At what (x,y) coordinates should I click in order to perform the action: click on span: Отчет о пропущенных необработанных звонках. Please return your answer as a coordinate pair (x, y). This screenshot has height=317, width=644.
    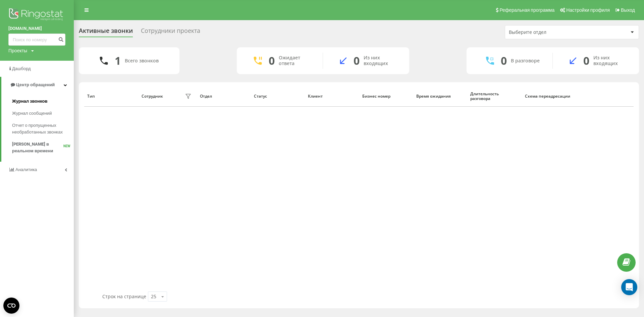
    Looking at the image, I should click on (41, 129).